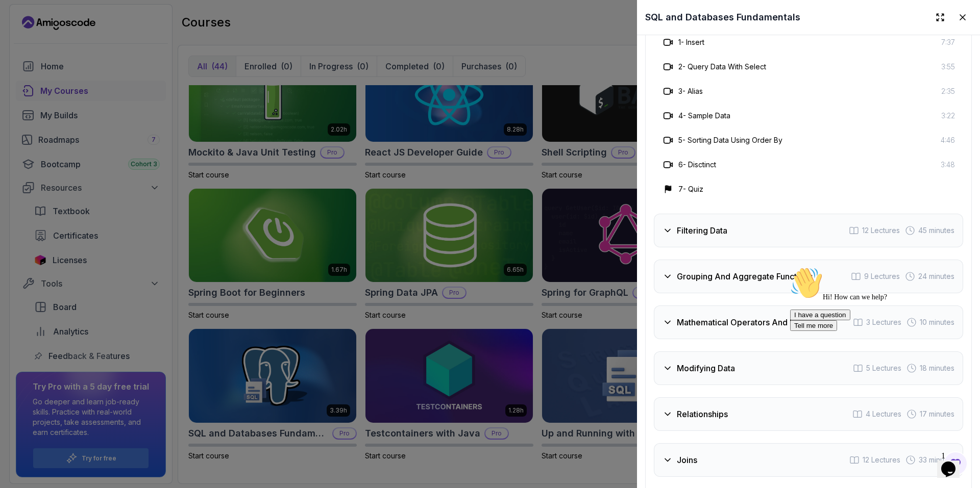 The image size is (980, 488). Describe the element at coordinates (34, 52) in the screenshot. I see `button: I have a question` at that location.